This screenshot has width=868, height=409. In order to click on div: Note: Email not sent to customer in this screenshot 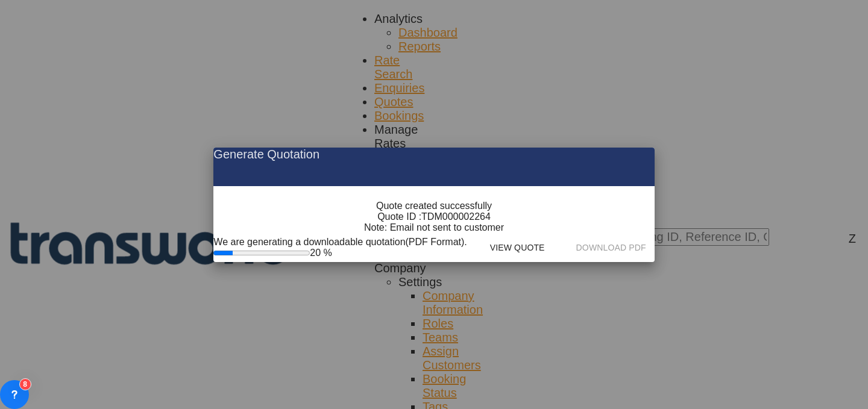, I will do `click(434, 228)`.